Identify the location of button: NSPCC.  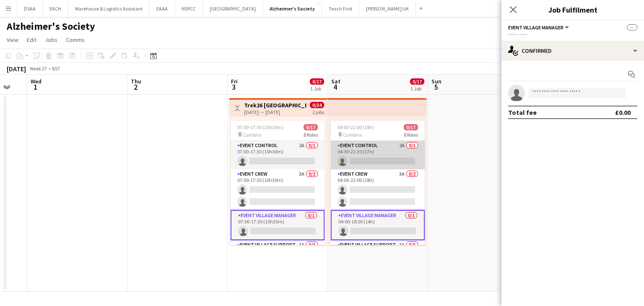
(189, 8).